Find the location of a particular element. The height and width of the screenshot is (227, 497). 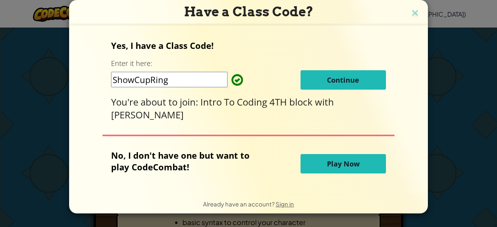

span: with is located at coordinates (324, 102).